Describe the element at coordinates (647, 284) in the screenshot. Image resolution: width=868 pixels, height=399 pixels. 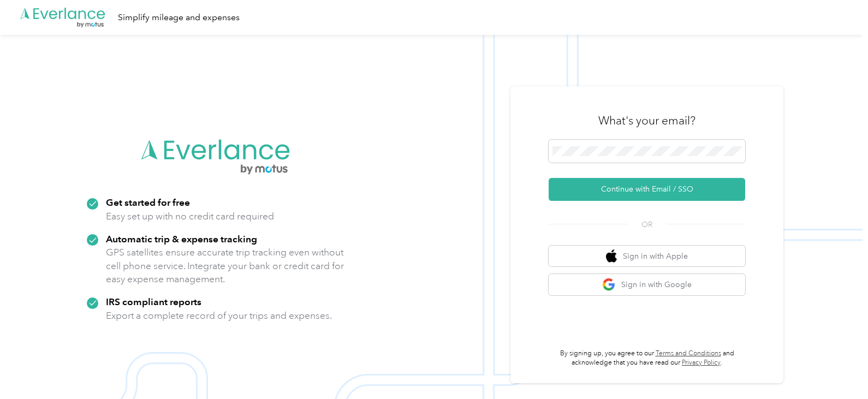
I see `button: google logoSign in with Google` at that location.